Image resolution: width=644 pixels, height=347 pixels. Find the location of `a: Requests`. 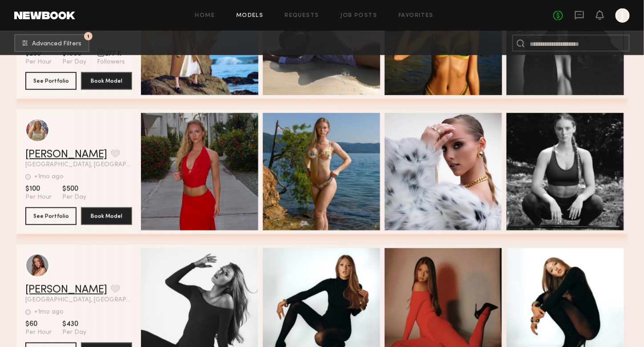

a: Requests is located at coordinates (302, 15).